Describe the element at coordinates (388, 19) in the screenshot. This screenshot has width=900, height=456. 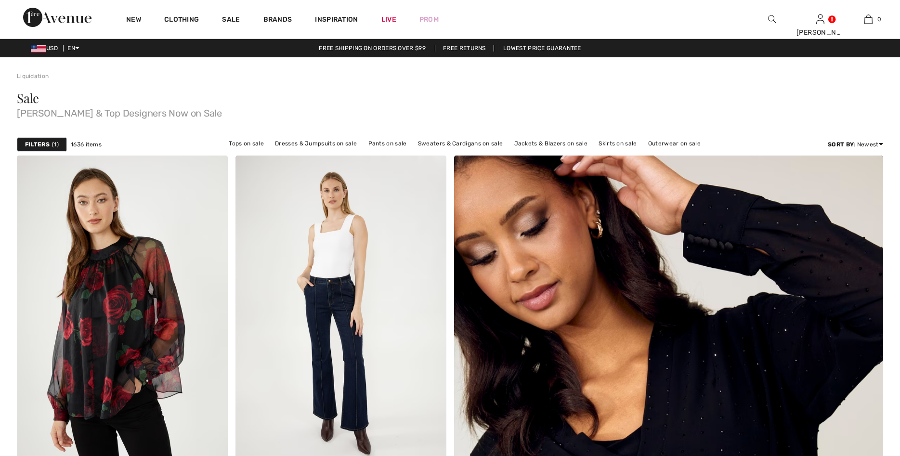
I see `a: Live` at that location.